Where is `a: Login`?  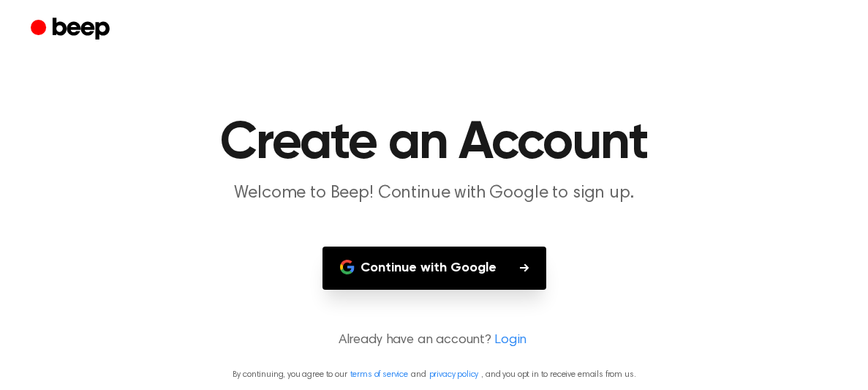
a: Login is located at coordinates (511, 340).